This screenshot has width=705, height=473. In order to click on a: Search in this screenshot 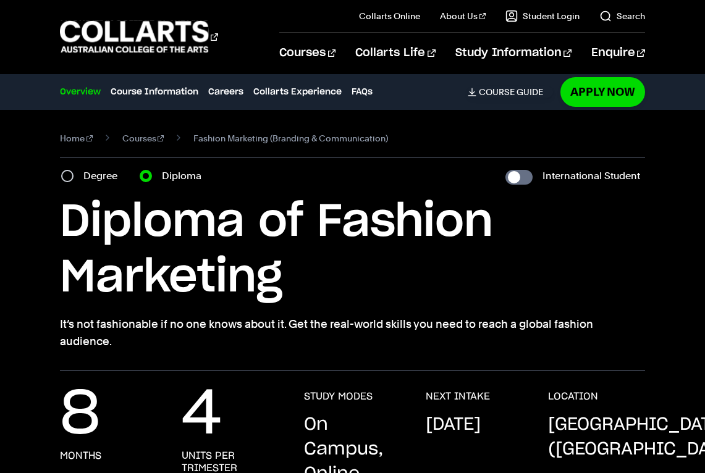, I will do `click(622, 16)`.